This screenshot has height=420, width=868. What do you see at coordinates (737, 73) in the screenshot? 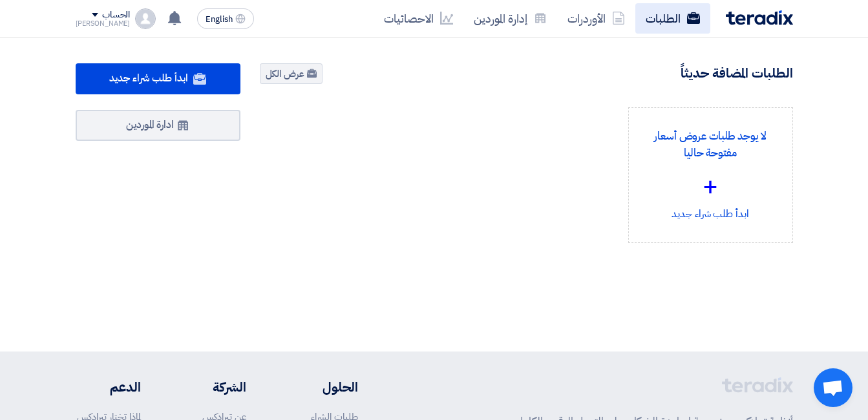
I see `h4: الطلبات المضافة حديثاً` at bounding box center [737, 73].